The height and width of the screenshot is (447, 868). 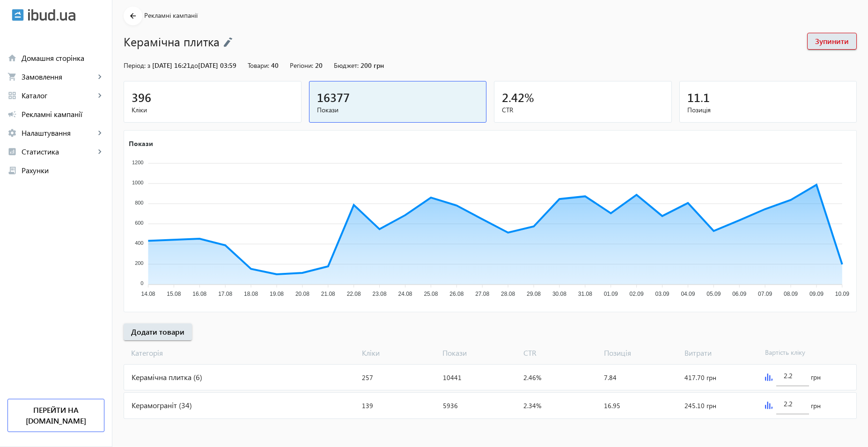 What do you see at coordinates (662, 294) in the screenshot?
I see `tspan: 03.09` at bounding box center [662, 294].